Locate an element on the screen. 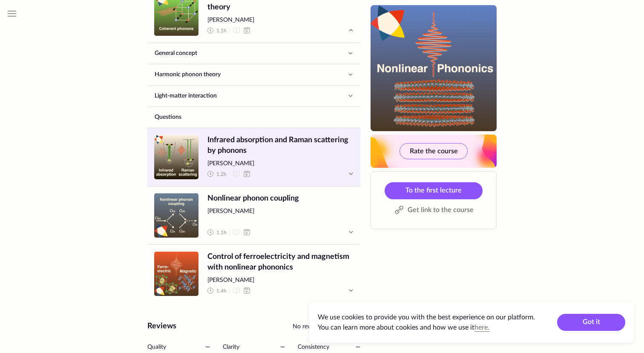 This screenshot has height=353, width=644. span: Infrared absorption and Raman scattering by phonons is located at coordinates (280, 146).